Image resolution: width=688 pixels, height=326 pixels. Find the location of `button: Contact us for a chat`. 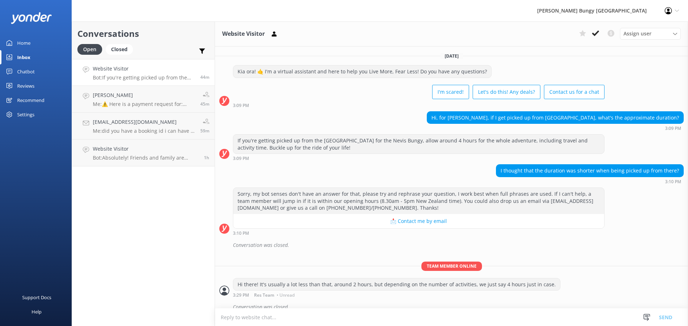

button: Contact us for a chat is located at coordinates (574, 92).